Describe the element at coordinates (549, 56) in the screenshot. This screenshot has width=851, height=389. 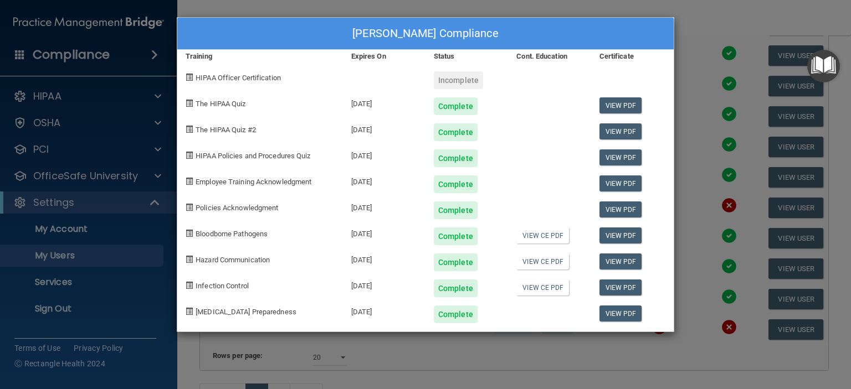
I see `div: Cont. Education` at that location.